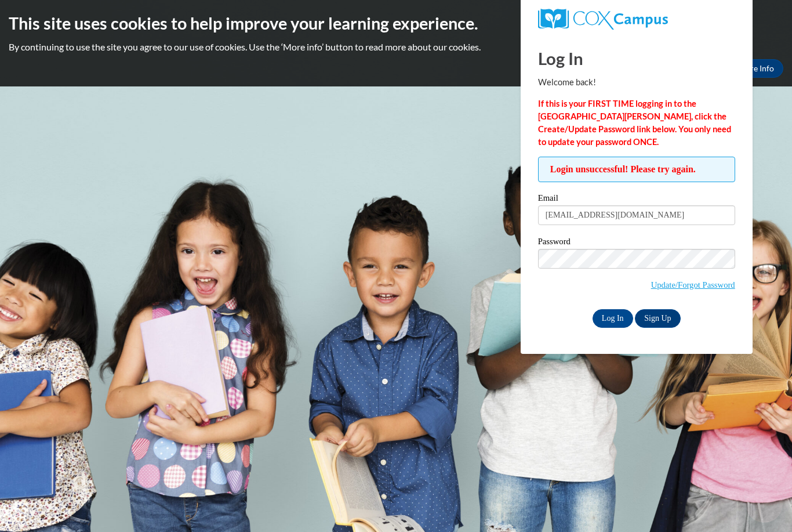 This screenshot has height=532, width=792. I want to click on a: Update/Forgot Password, so click(693, 285).